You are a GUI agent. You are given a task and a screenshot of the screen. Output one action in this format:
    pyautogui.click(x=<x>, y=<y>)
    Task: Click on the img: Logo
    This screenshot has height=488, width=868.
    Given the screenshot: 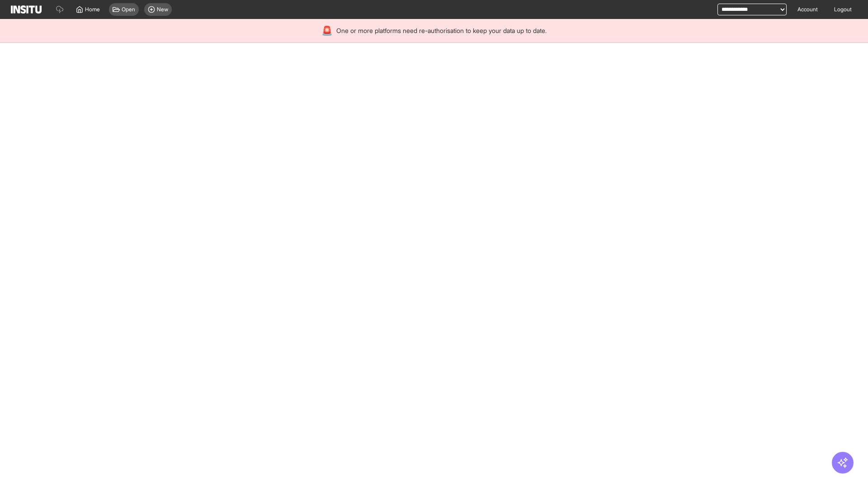 What is the action you would take?
    pyautogui.click(x=27, y=9)
    